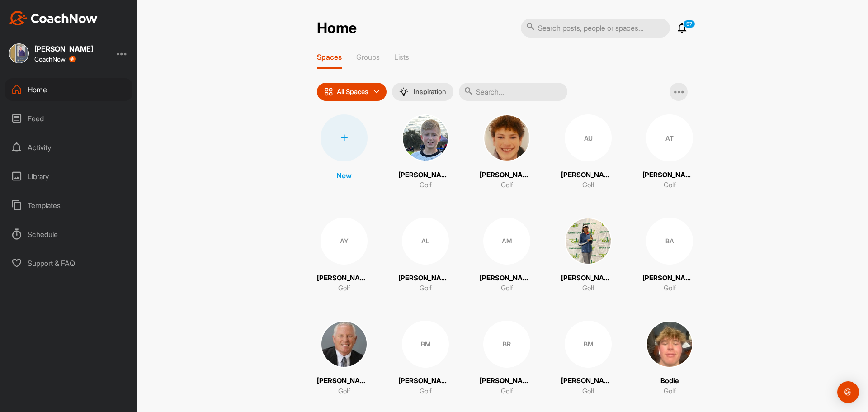 Image resolution: width=868 pixels, height=412 pixels. I want to click on div: Library, so click(69, 176).